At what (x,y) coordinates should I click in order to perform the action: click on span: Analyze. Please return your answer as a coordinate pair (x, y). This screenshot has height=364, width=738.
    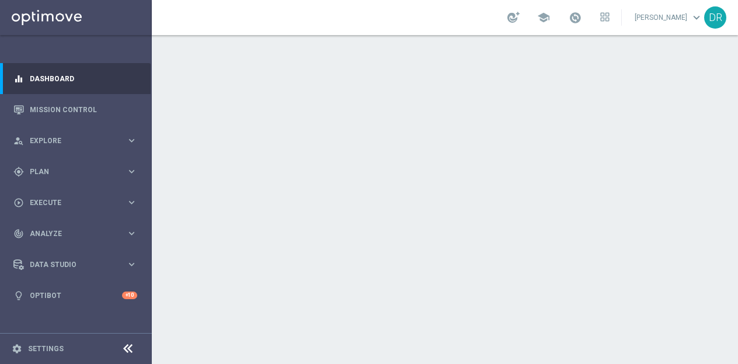
    Looking at the image, I should click on (78, 233).